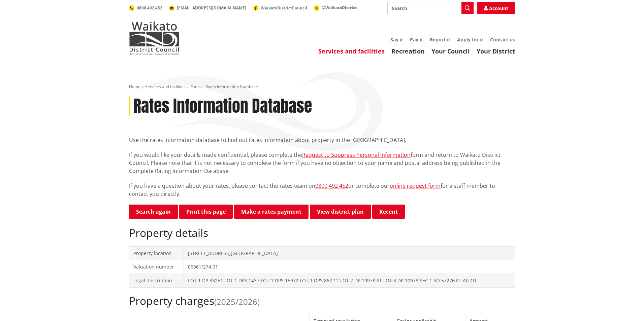  I want to click on a: Request to Suppress Personal Information, so click(357, 155).